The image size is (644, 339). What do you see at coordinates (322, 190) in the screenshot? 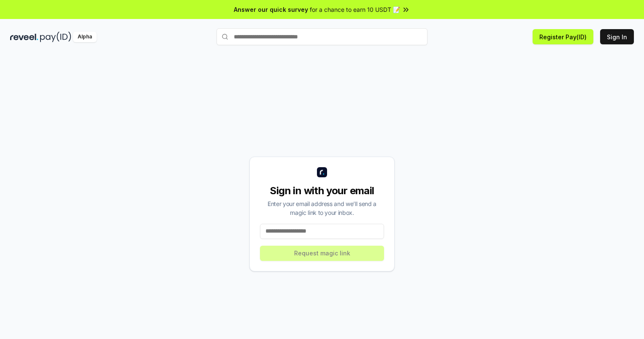
I see `div: Sign in with your email` at bounding box center [322, 190].